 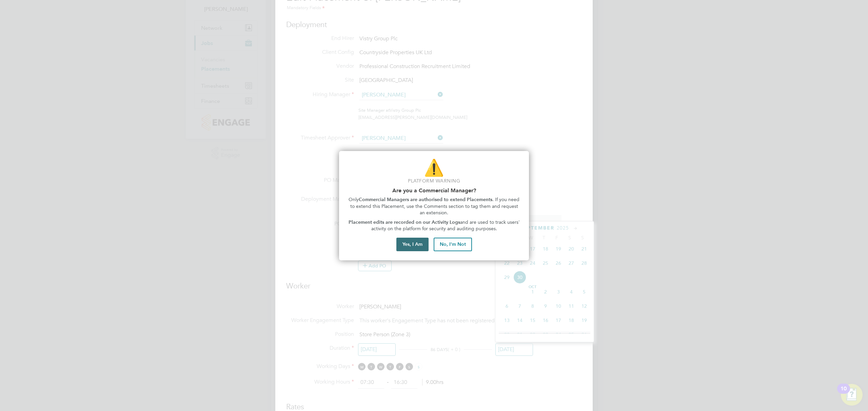 I want to click on span: . If you need to extend this Placement, use the Comments section to tag them and request an exten..., so click(x=436, y=207).